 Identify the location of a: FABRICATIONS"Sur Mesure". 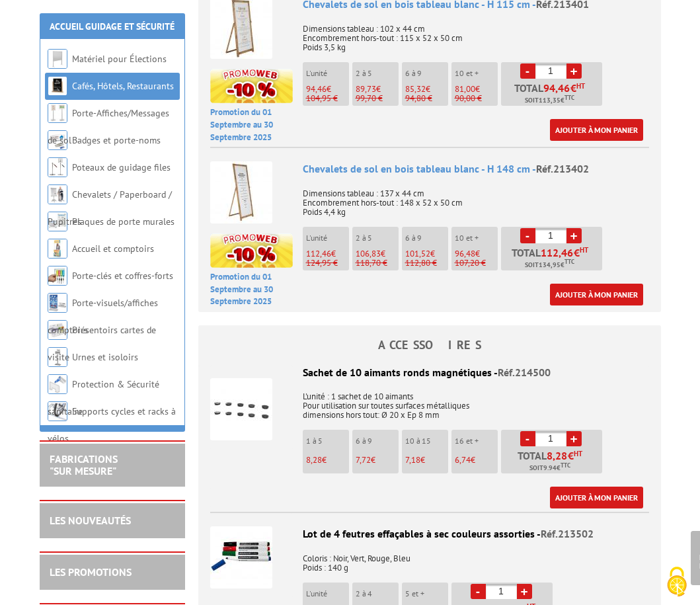
(83, 465).